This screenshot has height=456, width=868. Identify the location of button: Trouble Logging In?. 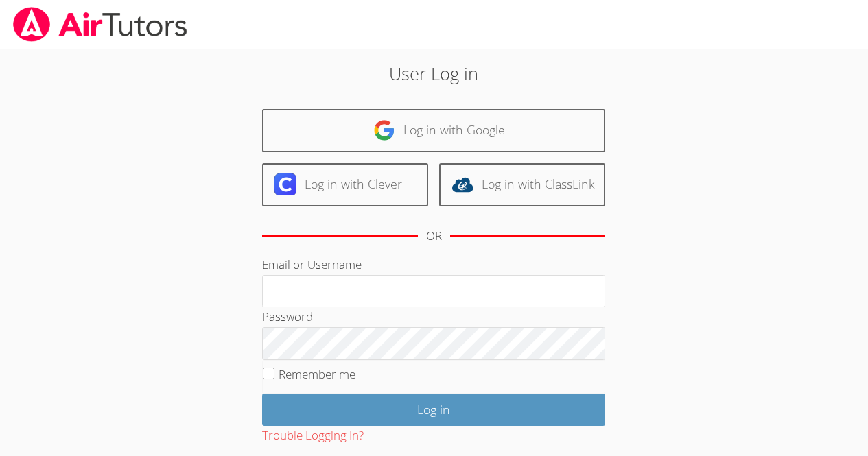
(313, 436).